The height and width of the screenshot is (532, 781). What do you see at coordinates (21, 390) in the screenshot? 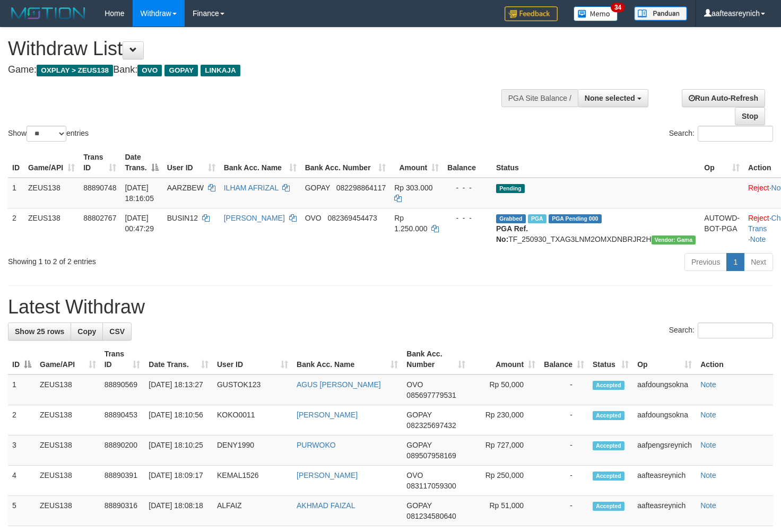
I see `td: 1` at bounding box center [21, 390].